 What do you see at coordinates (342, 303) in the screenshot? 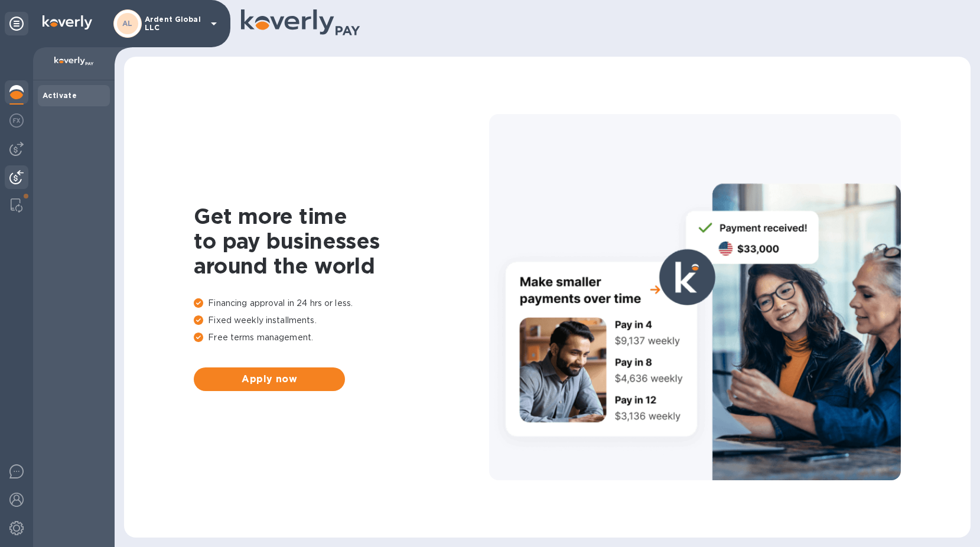
I see `p: Financing approval in 24 hrs or less.` at bounding box center [342, 303].